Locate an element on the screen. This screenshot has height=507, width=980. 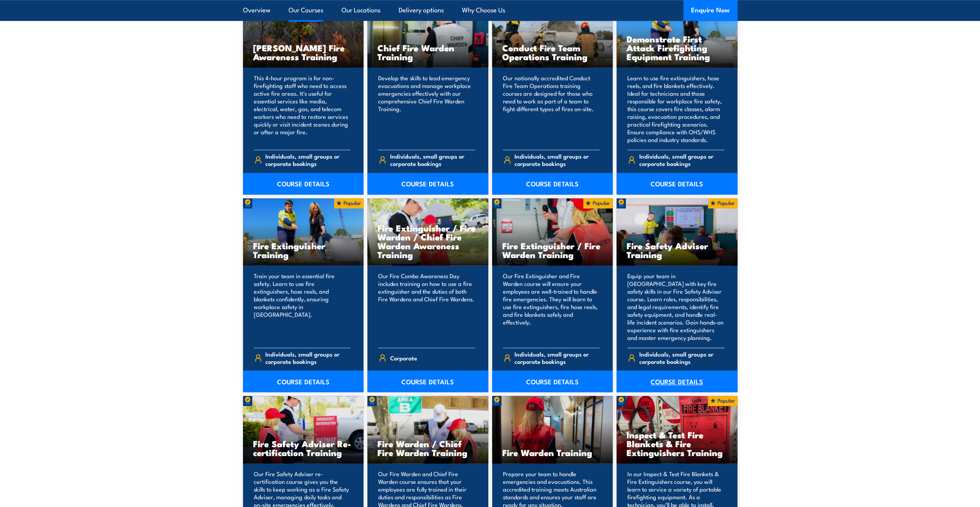
p: Train your team in essential fire safety. Learn to use fire extinguishers, hose reels, and blanke... is located at coordinates (302, 307).